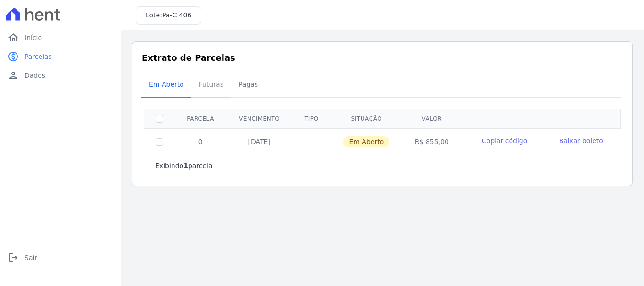  Describe the element at coordinates (30, 257) in the screenshot. I see `span: Sair` at that location.